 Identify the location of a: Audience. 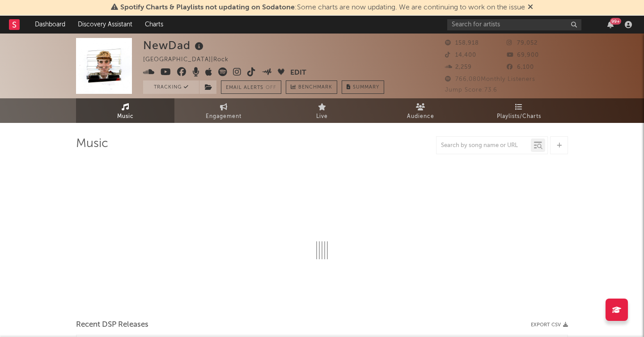
(421, 110).